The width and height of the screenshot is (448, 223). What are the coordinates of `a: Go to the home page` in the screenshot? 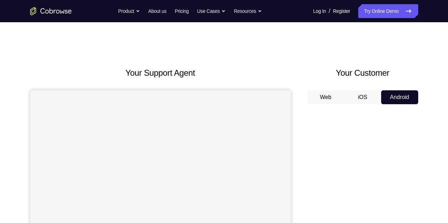 It's located at (51, 11).